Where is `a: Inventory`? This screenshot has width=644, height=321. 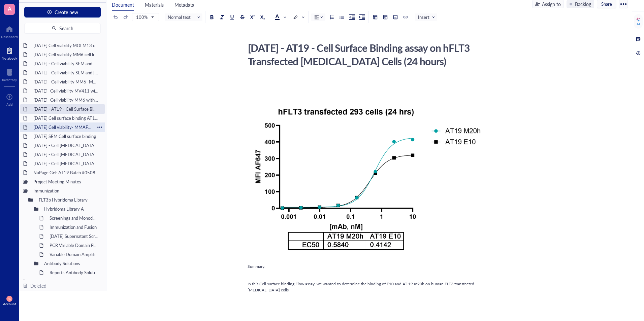
a: Inventory is located at coordinates (10, 75).